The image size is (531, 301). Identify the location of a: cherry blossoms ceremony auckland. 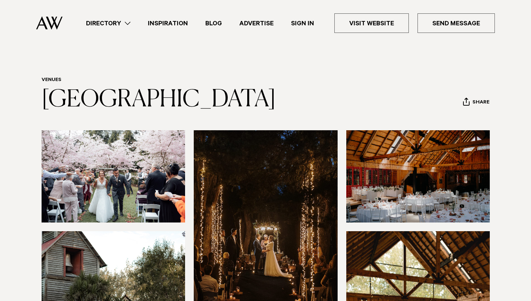
(114, 176).